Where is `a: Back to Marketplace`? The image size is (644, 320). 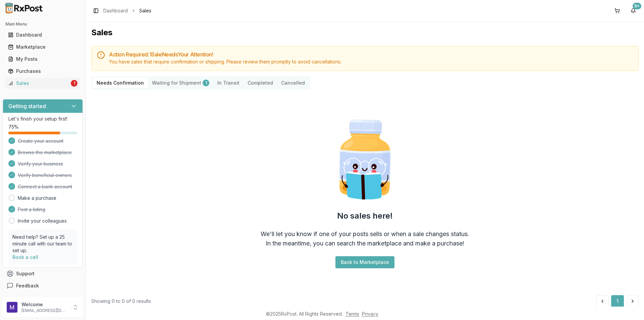
a: Back to Marketplace is located at coordinates (365, 262).